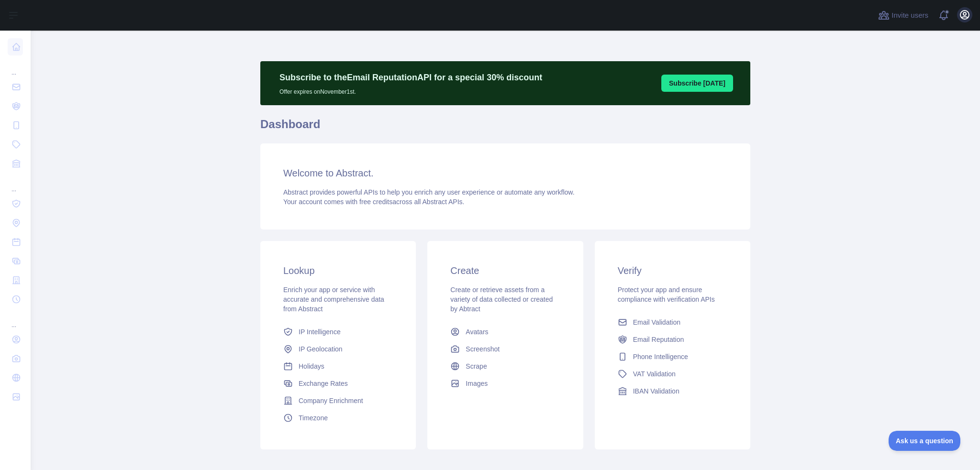 This screenshot has width=980, height=470. I want to click on a: Email Reputation, so click(672, 340).